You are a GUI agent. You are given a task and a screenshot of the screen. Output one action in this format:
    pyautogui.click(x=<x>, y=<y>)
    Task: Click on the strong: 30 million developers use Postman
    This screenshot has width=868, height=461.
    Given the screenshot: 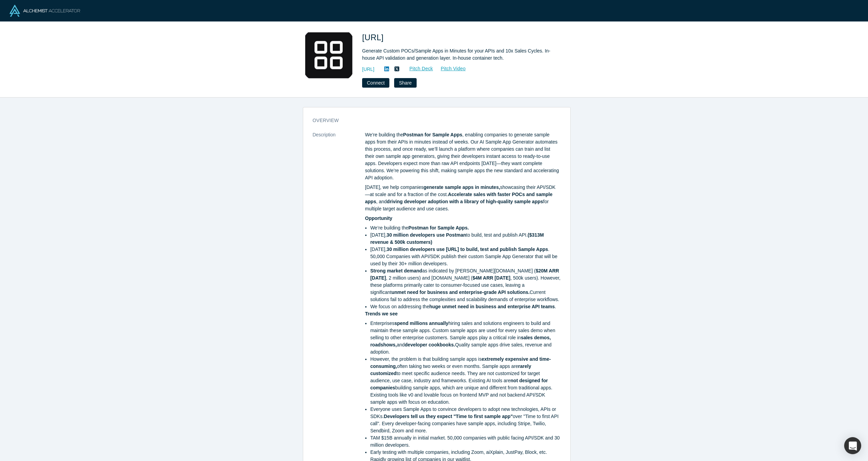 What is the action you would take?
    pyautogui.click(x=426, y=235)
    